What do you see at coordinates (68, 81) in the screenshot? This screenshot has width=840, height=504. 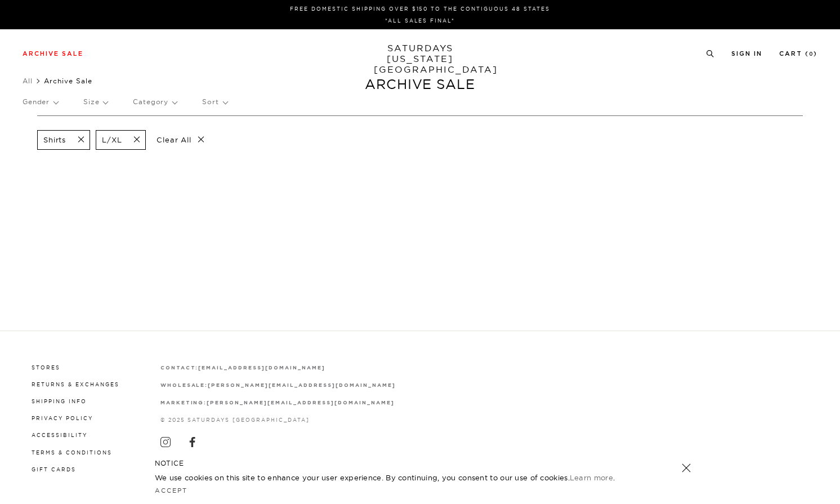 I see `span: Archive Sale` at bounding box center [68, 81].